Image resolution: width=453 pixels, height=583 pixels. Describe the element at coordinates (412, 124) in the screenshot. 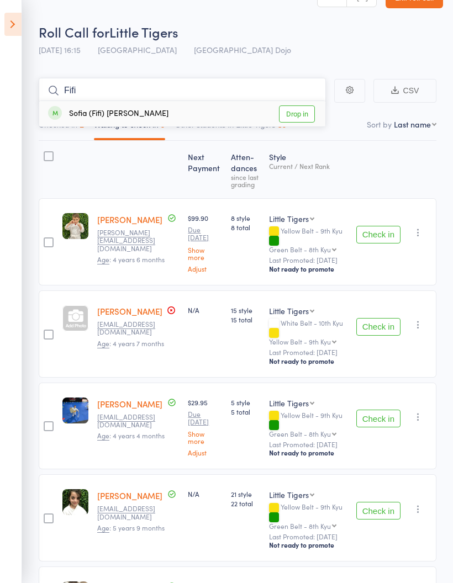

I see `div: Last name` at that location.